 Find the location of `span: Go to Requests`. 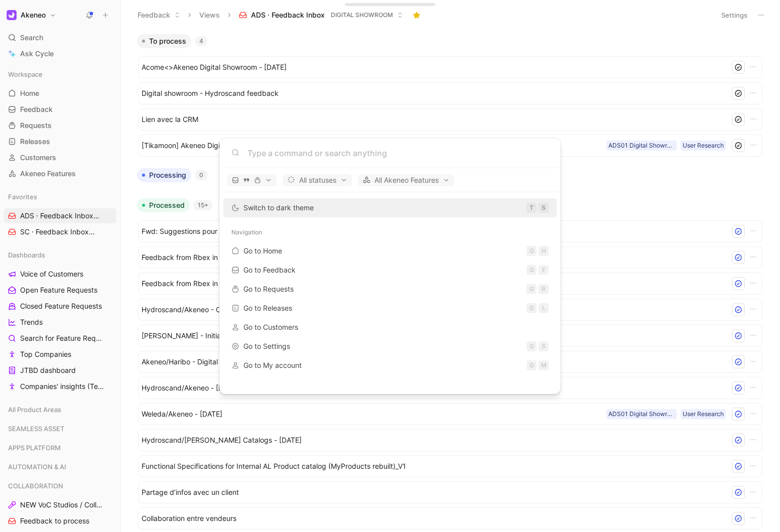

span: Go to Requests is located at coordinates (269, 288).